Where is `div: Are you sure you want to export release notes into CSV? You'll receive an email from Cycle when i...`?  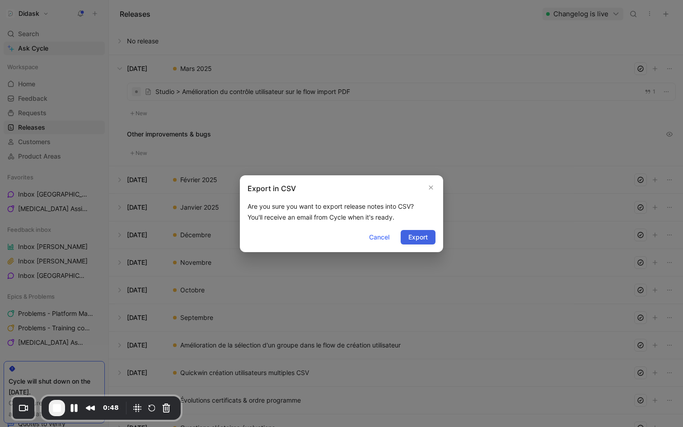
div: Are you sure you want to export release notes into CSV? You'll receive an email from Cycle when i... is located at coordinates (341, 212).